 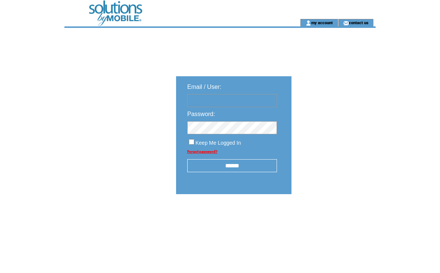 I want to click on span: Keep Me Logged In, so click(x=218, y=143).